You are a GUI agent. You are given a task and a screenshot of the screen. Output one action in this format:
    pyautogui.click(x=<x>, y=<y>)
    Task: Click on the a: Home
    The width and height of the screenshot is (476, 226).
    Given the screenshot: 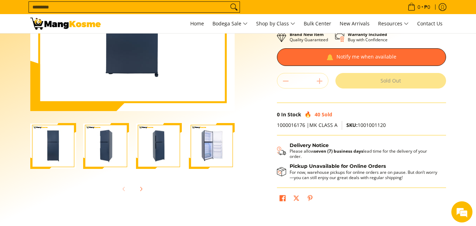 What is the action you would take?
    pyautogui.click(x=197, y=24)
    